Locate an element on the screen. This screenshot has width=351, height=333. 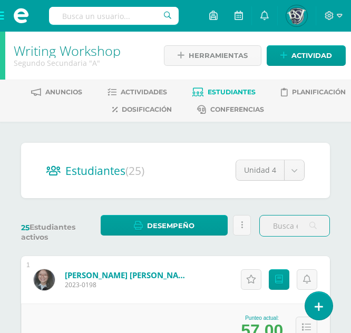
h1: Writing Workshop is located at coordinates (82, 51).